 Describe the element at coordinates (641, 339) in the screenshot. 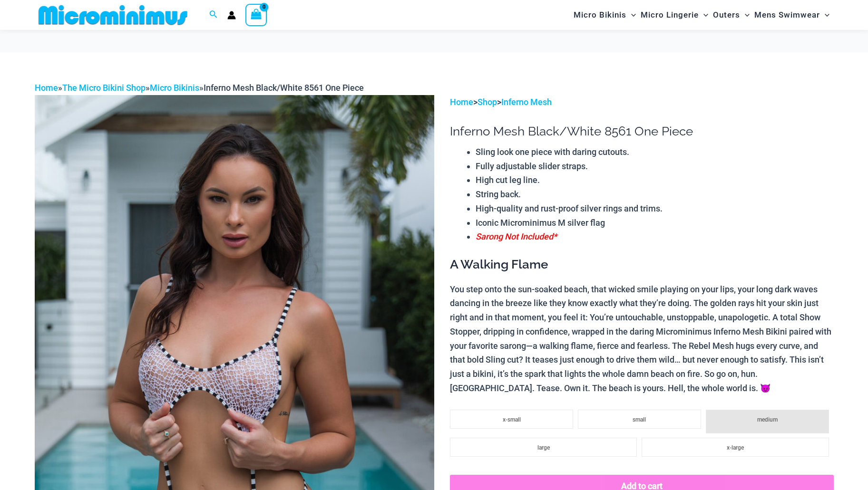

I see `p: You step onto the sun-soaked beach, that wicked smile playing on your lips, your long dark waves ...` at that location.